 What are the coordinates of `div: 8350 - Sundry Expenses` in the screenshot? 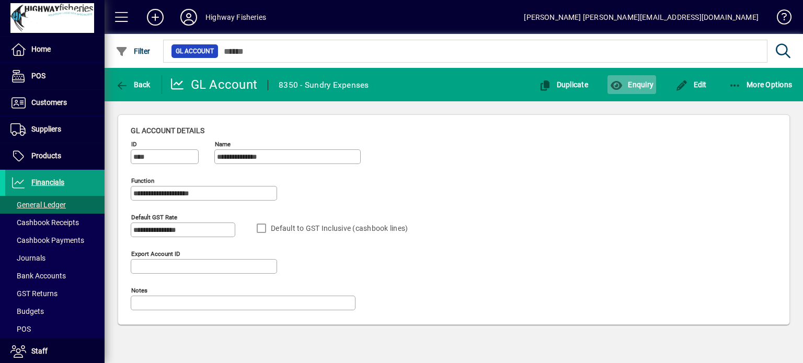 It's located at (323, 85).